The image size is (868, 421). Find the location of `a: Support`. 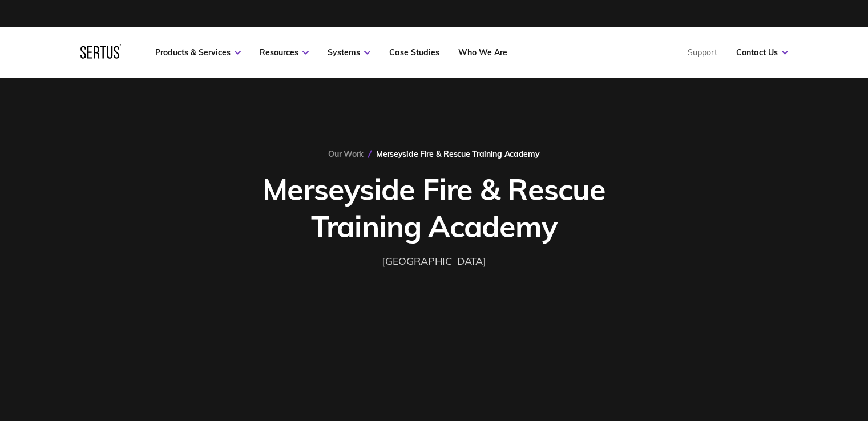

a: Support is located at coordinates (703, 52).